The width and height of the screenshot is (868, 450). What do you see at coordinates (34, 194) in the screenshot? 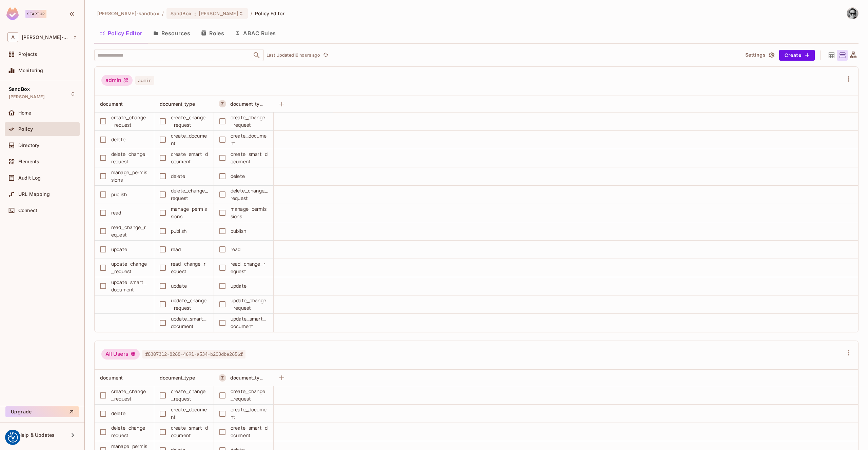
I see `span: URL Mapping` at bounding box center [34, 194].